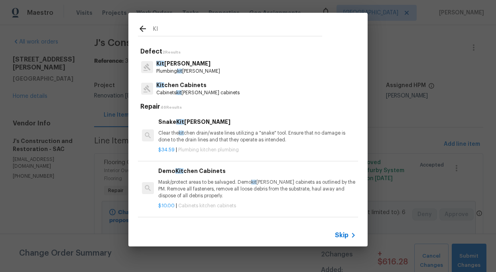  Describe the element at coordinates (209, 150) in the screenshot. I see `span: Plumbing kitchen plumbing` at that location.